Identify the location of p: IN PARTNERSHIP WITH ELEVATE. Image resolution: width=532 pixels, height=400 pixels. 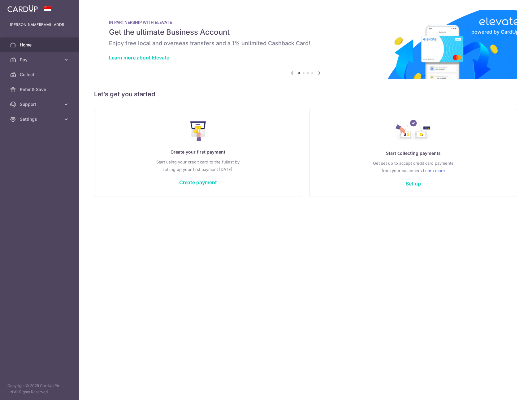
(305, 23).